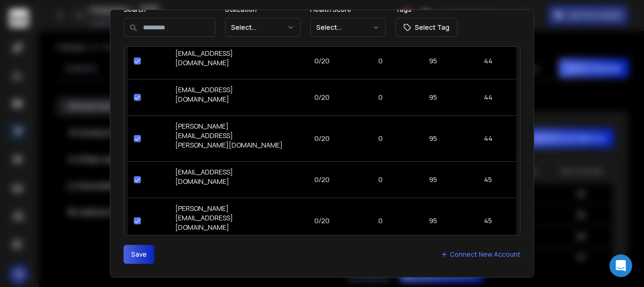 The image size is (644, 287). Describe the element at coordinates (426, 28) in the screenshot. I see `button: Select Tag` at that location.